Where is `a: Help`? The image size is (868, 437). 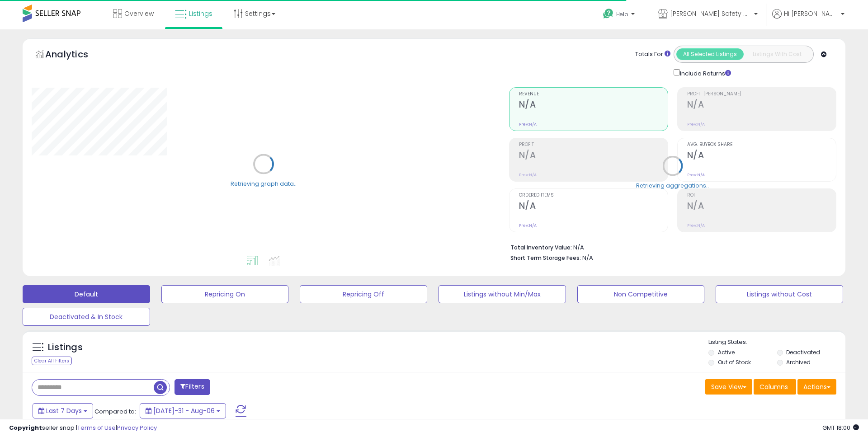
a: Help is located at coordinates (620, 15).